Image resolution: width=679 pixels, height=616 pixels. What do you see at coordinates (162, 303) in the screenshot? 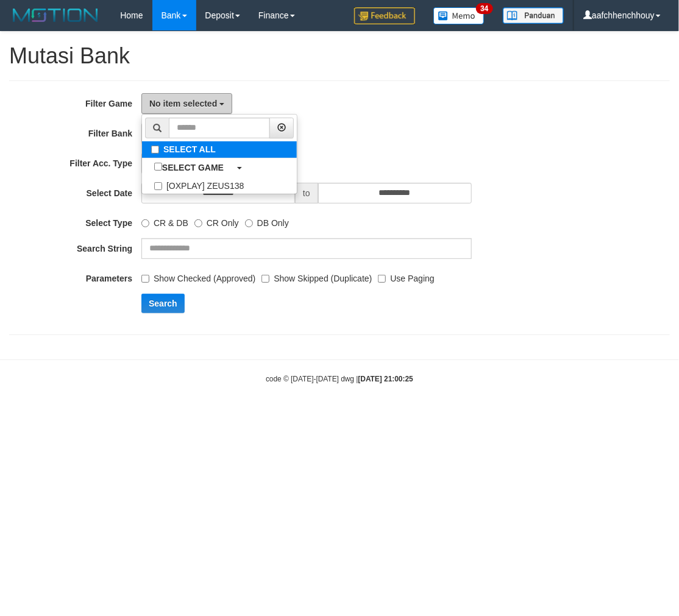
I see `button: Search` at bounding box center [162, 303].